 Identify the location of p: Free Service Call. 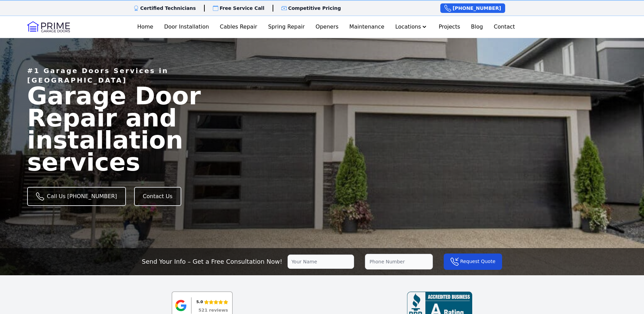
(242, 8).